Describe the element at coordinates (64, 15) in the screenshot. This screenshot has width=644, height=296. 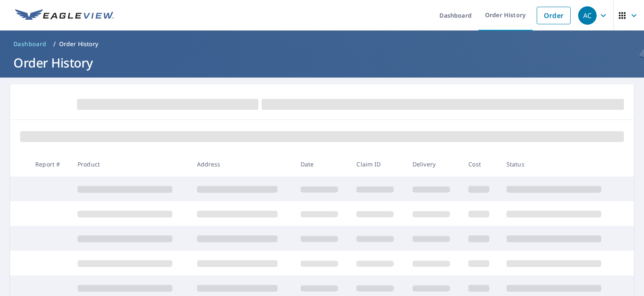
I see `img: EV Logo` at that location.